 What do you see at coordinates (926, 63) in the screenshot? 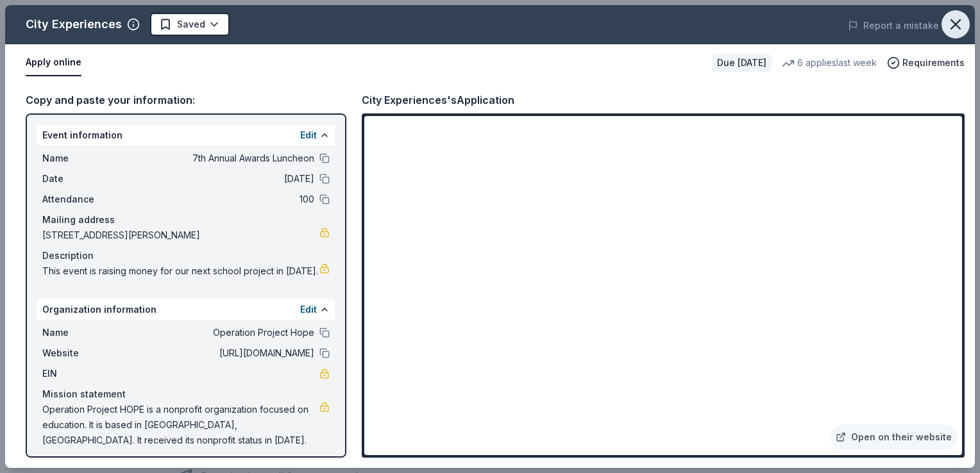
I see `button: Requirements` at bounding box center [926, 63].